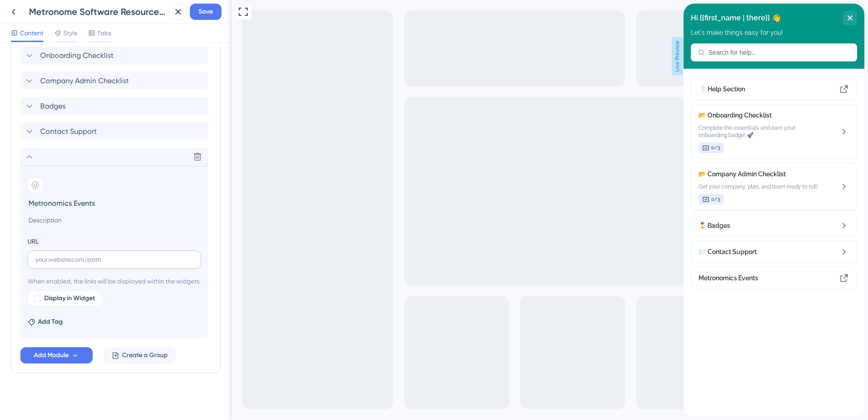 The height and width of the screenshot is (420, 868). Describe the element at coordinates (145, 355) in the screenshot. I see `span: Create a Group` at that location.